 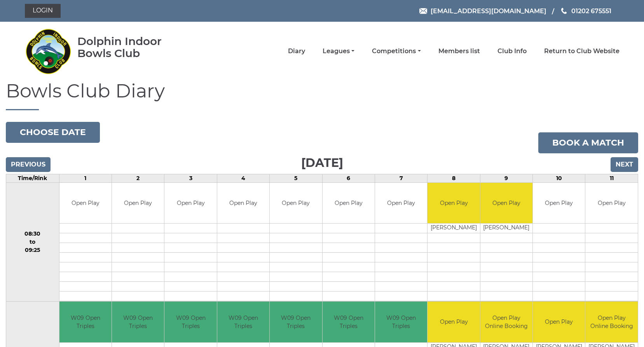 What do you see at coordinates (190, 178) in the screenshot?
I see `td: 3` at bounding box center [190, 178].